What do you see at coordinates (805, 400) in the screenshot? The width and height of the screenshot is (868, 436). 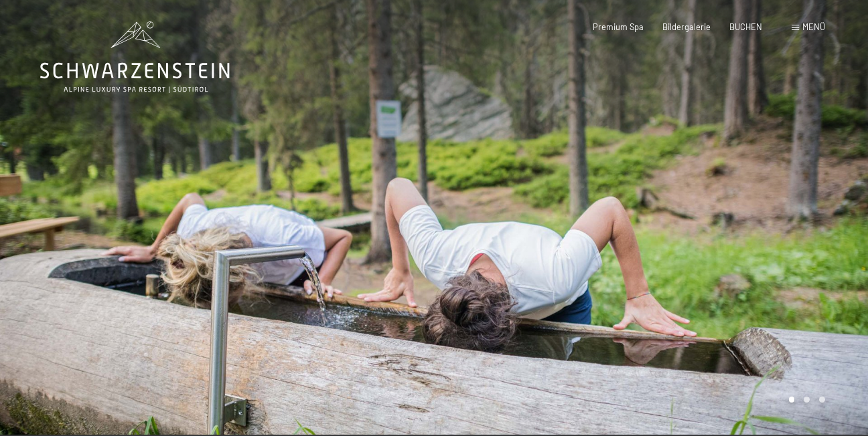 I see `div: Carousel Pagination` at bounding box center [805, 400].